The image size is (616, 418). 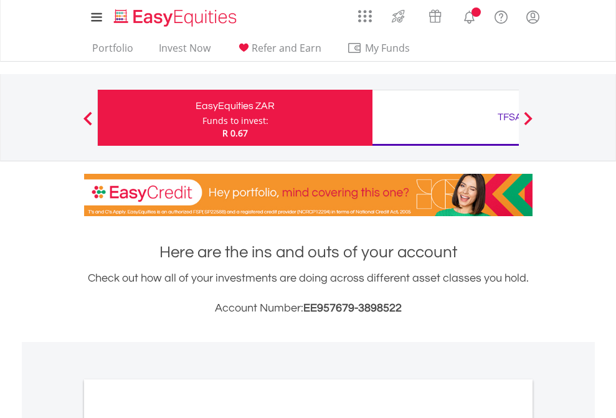 What do you see at coordinates (236, 121) in the screenshot?
I see `div: Funds to invest:` at bounding box center [236, 121].